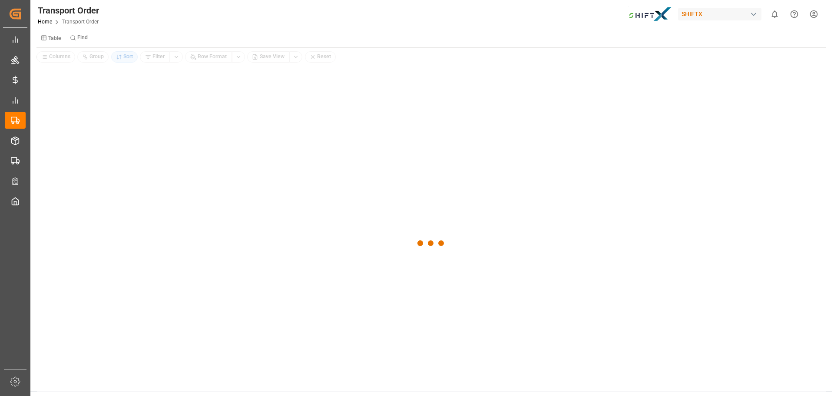 The height and width of the screenshot is (396, 834). What do you see at coordinates (794, 14) in the screenshot?
I see `button: Help Center` at bounding box center [794, 14].